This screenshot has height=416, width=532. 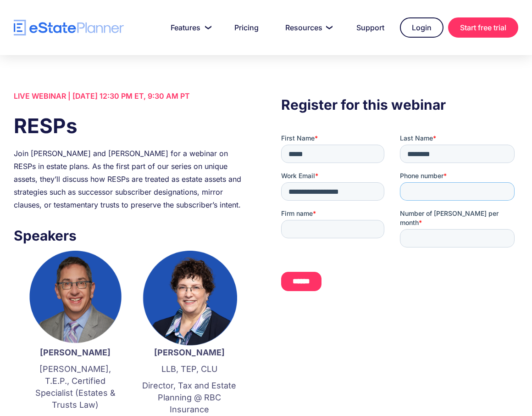 What do you see at coordinates (246, 27) in the screenshot?
I see `a: Pricing` at bounding box center [246, 27].